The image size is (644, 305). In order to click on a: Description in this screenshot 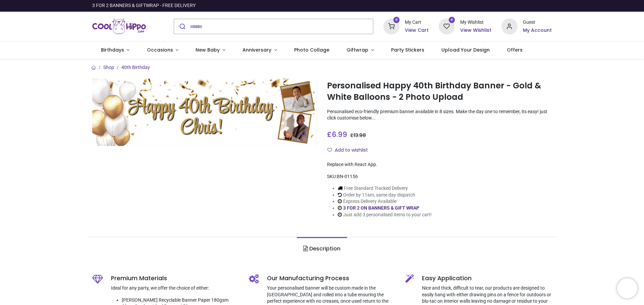, I will do `click(322, 249)`.